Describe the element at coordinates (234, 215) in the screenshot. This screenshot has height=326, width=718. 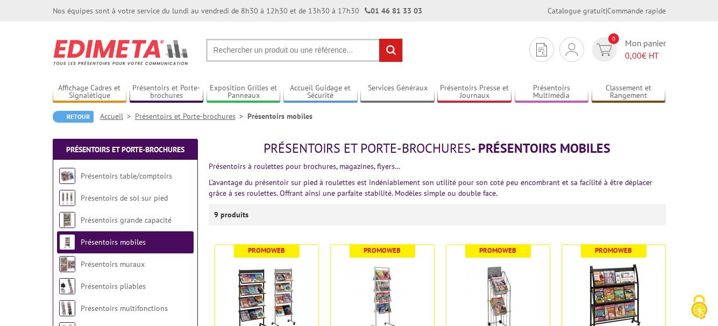
I see `p: 9 produits` at that location.